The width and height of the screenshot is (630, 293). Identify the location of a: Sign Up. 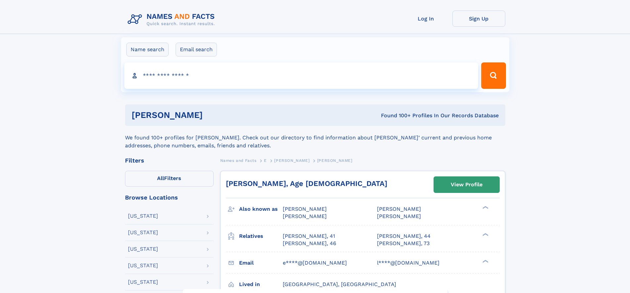
(479, 19).